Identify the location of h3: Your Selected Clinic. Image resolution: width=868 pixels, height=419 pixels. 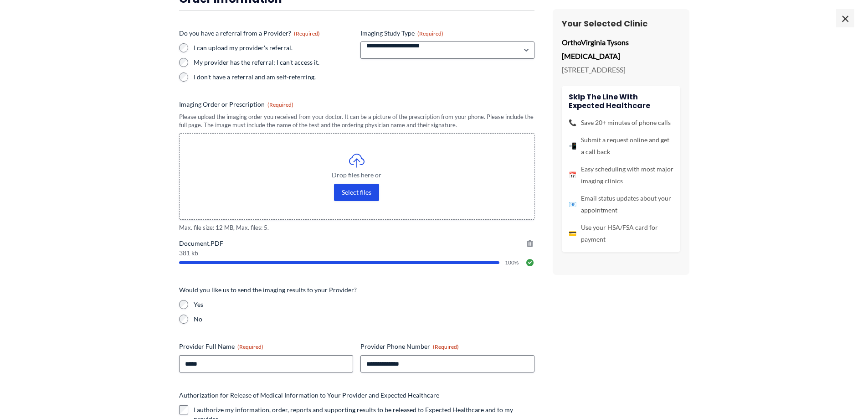
(621, 23).